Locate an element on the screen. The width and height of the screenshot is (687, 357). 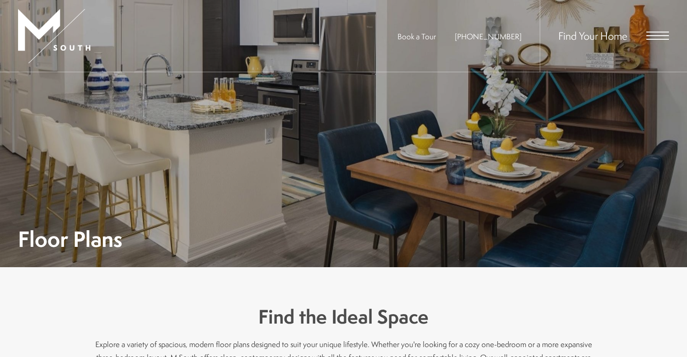
a: Book a Tour is located at coordinates (416, 36).